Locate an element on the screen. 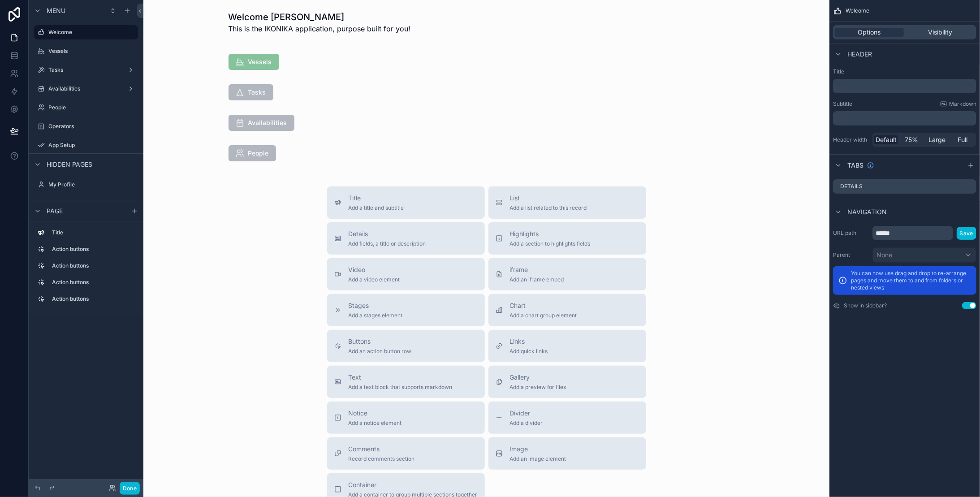 The image size is (980, 497). span: Add a text block that supports markdown is located at coordinates (401, 387).